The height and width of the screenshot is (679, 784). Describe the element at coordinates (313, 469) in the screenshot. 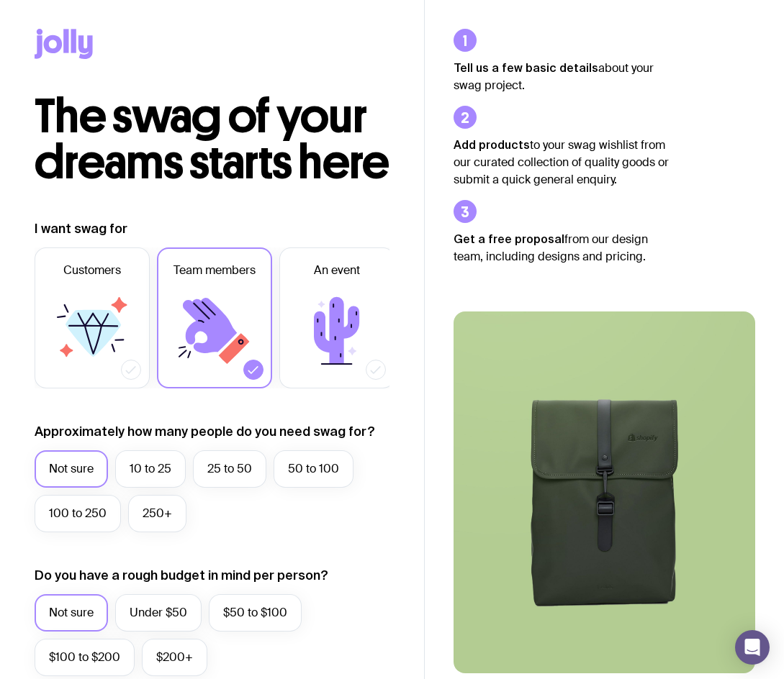

I see `label: 50 to 100` at that location.